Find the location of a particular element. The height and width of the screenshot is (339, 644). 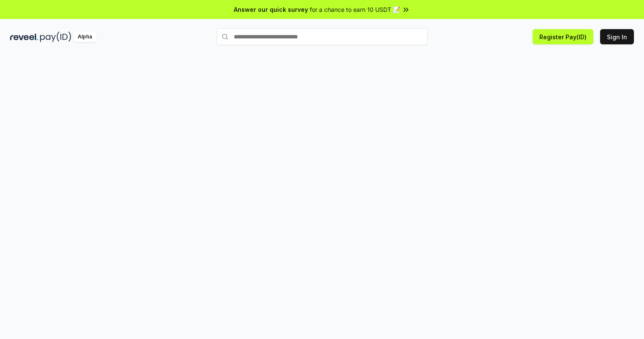

span: for a chance to earn 10 USDT 📝 is located at coordinates (355, 9).